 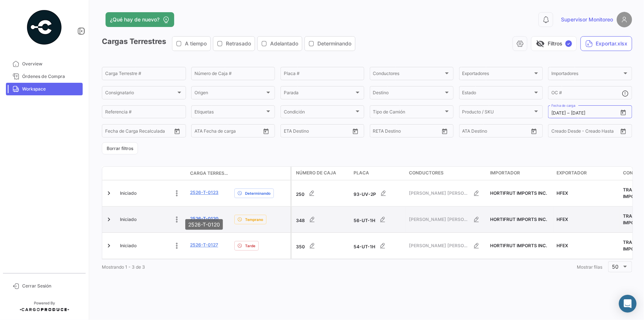 What do you see at coordinates (590, 267) in the screenshot?
I see `span: Mostrar filas` at bounding box center [590, 267].